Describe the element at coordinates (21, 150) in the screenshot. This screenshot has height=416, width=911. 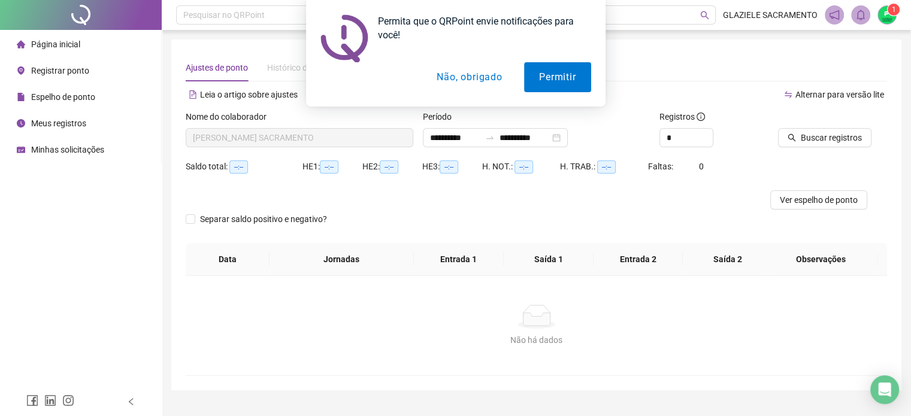
I see `span: schedule` at that location.